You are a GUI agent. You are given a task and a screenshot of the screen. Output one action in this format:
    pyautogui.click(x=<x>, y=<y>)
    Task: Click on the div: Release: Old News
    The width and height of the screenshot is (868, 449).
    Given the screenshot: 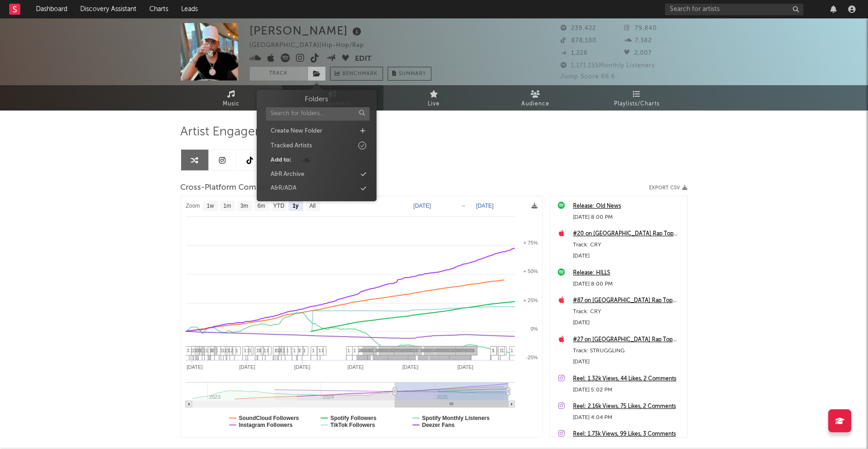 What is the action you would take?
    pyautogui.click(x=627, y=206)
    